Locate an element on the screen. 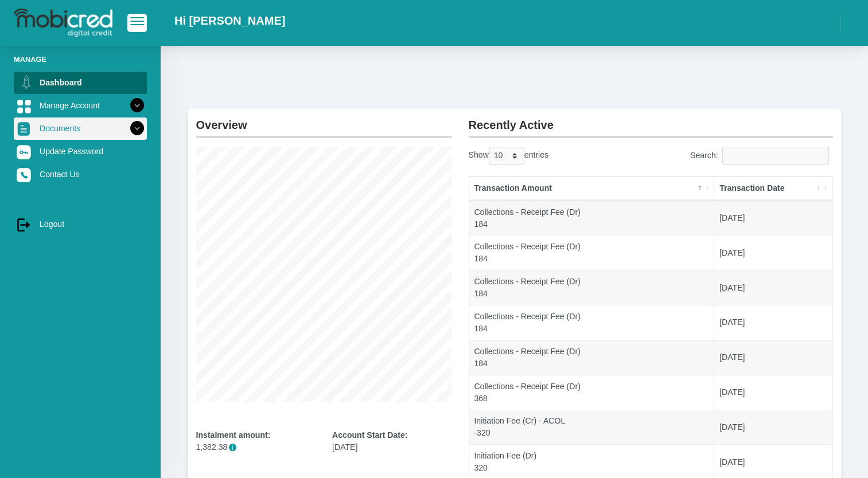 The height and width of the screenshot is (478, 868). a: Update Password is located at coordinates (80, 152).